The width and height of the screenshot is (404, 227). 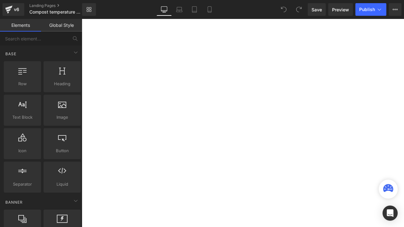 What do you see at coordinates (61, 6) in the screenshot?
I see `a: Landing Pages` at bounding box center [61, 6].